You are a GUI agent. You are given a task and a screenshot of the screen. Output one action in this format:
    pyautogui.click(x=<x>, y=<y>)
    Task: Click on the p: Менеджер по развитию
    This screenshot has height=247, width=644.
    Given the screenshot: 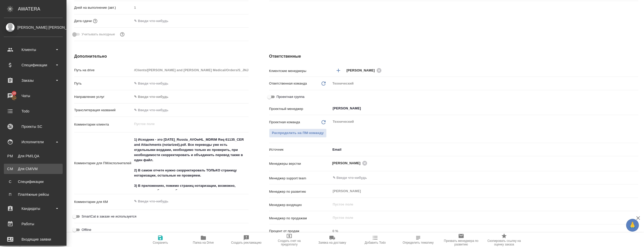 What is the action you would take?
    pyautogui.click(x=300, y=191)
    